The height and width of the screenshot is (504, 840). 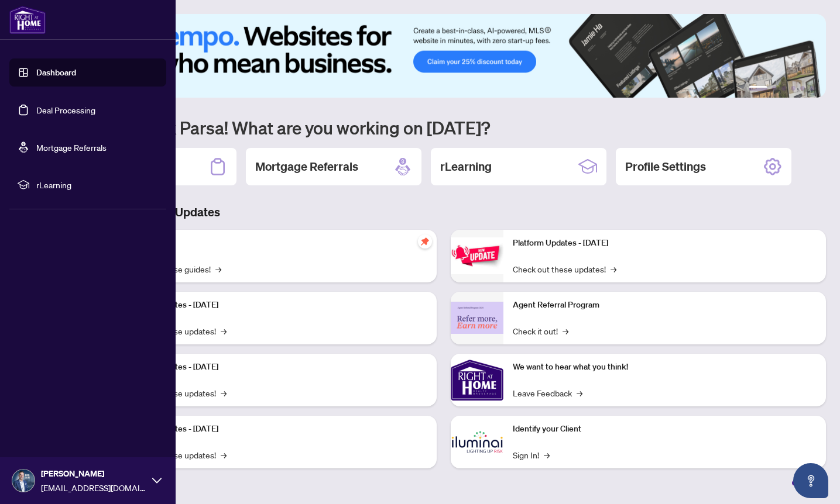 What do you see at coordinates (531, 455) in the screenshot?
I see `a: Sign In!→` at bounding box center [531, 455].